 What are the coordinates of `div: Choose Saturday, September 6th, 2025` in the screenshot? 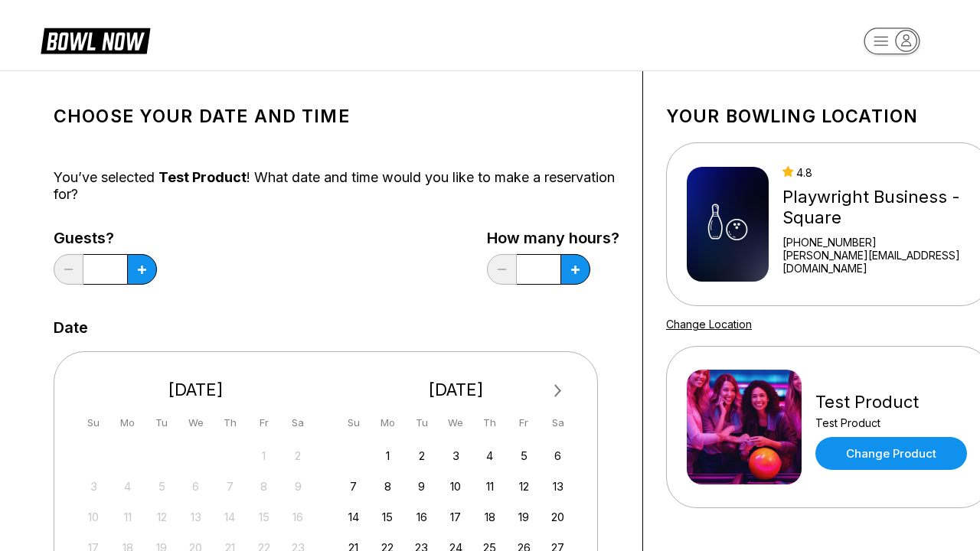 It's located at (557, 456).